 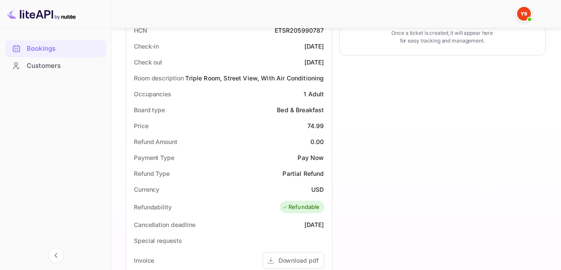 I want to click on div: 1 Adult, so click(x=313, y=94).